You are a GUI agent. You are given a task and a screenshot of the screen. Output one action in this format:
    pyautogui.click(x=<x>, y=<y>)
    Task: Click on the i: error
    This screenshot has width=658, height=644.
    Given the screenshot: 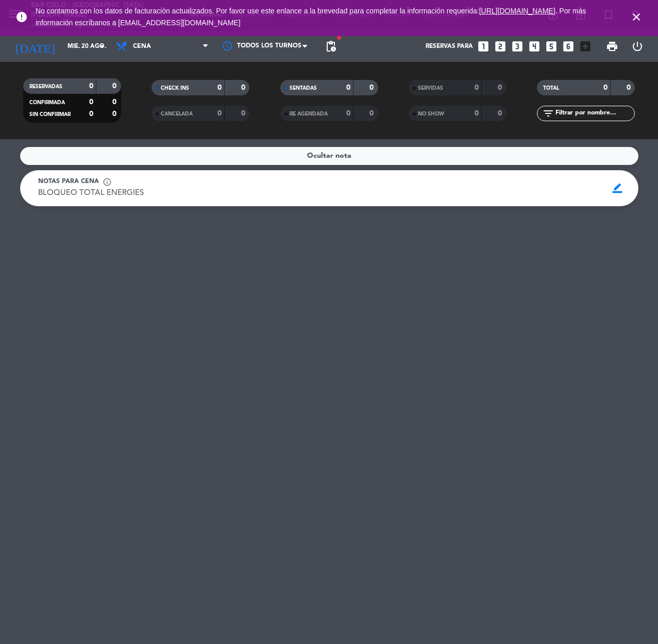 What is the action you would take?
    pyautogui.click(x=22, y=17)
    